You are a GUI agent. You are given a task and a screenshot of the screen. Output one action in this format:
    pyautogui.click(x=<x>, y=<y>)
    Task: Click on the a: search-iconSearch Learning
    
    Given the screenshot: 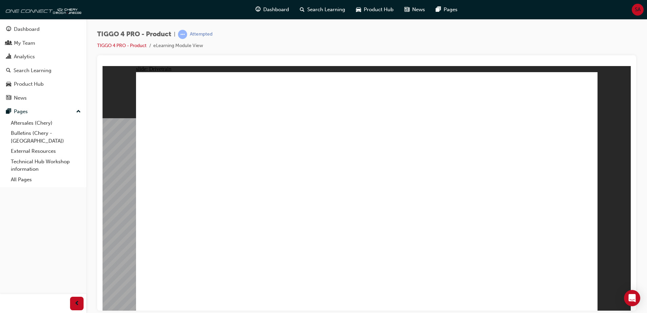 What is the action you would take?
    pyautogui.click(x=323, y=9)
    